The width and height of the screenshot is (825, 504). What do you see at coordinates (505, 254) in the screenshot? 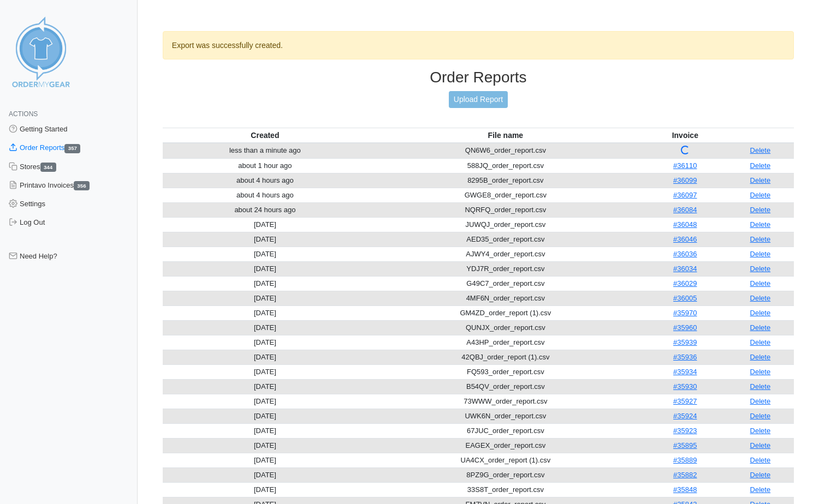
I see `td: AJWY4_order_report.csv` at bounding box center [505, 254].